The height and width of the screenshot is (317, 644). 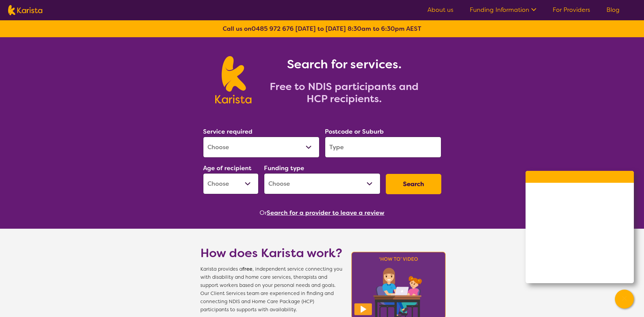 What do you see at coordinates (355, 132) in the screenshot?
I see `label: Postcode or Suburb` at bounding box center [355, 132].